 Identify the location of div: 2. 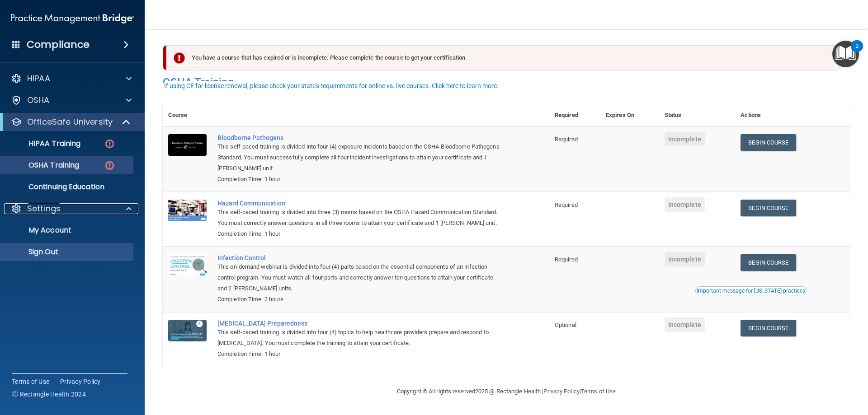
(857, 52).